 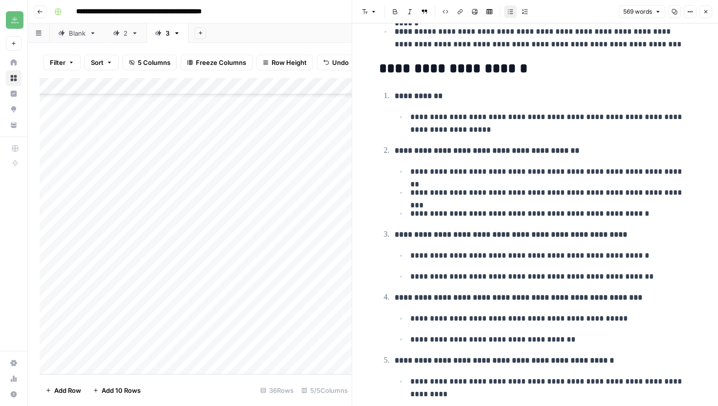 I want to click on button: Freeze Columns, so click(x=216, y=63).